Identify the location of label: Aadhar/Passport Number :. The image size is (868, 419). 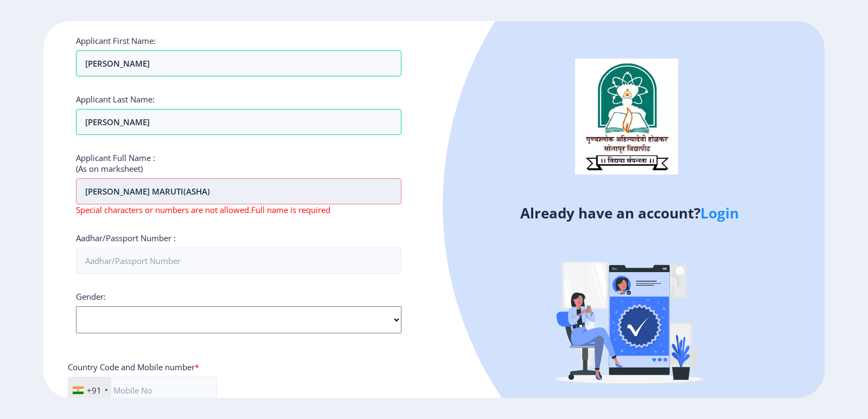
(126, 238).